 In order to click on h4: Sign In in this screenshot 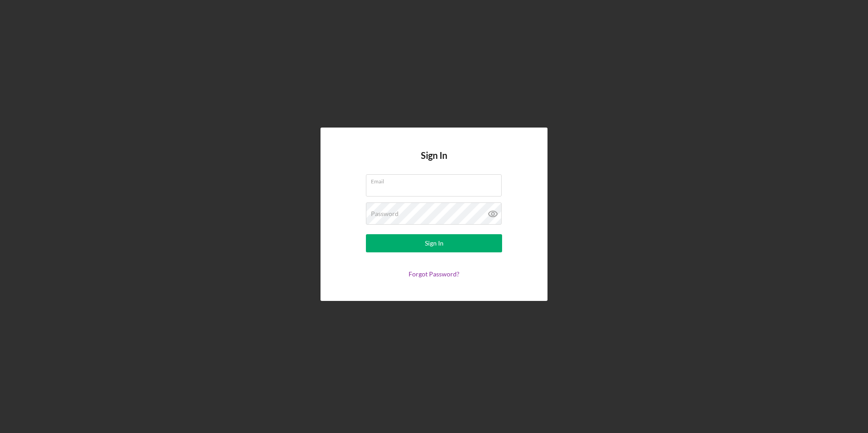, I will do `click(434, 162)`.